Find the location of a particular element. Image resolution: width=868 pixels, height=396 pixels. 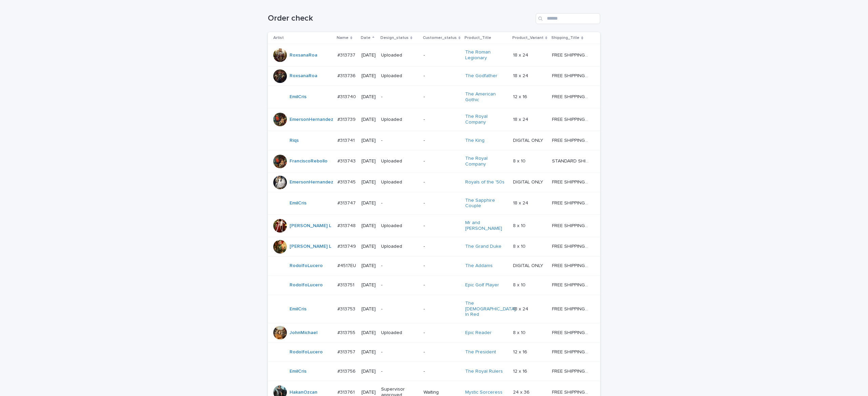

a: Riqs is located at coordinates (294, 140).